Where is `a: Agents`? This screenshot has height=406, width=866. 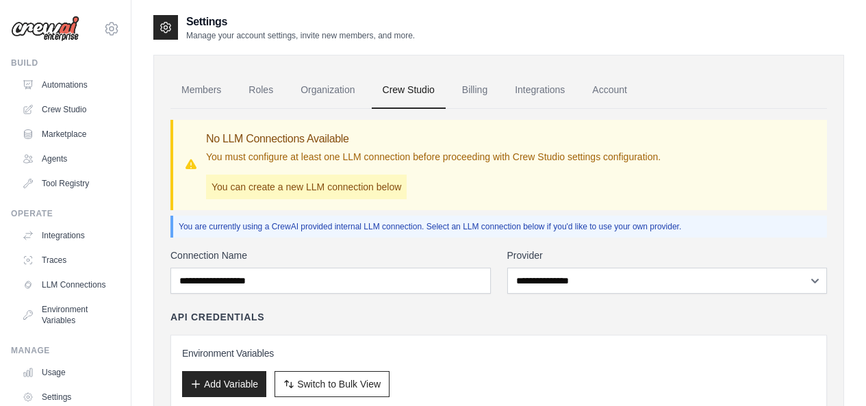
a: Agents is located at coordinates (68, 159).